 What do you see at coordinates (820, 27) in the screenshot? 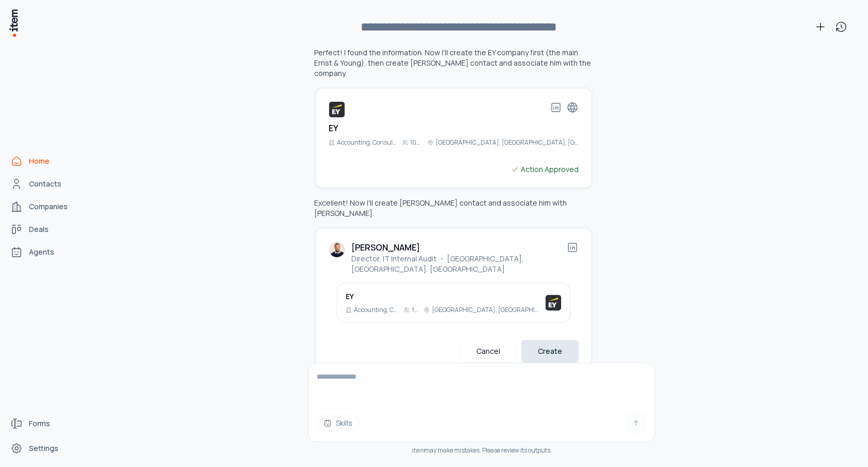
I see `button: New conversation` at bounding box center [820, 27].